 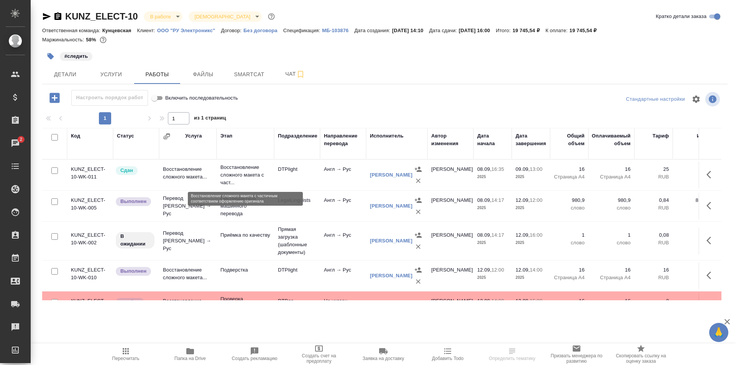 What do you see at coordinates (297, 136) in the screenshot?
I see `div: Подразделение` at bounding box center [297, 136].